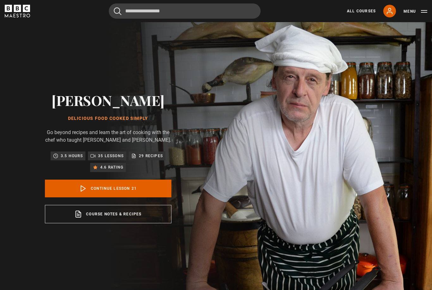 The image size is (432, 290). What do you see at coordinates (185, 11) in the screenshot?
I see `input: Search` at bounding box center [185, 11].